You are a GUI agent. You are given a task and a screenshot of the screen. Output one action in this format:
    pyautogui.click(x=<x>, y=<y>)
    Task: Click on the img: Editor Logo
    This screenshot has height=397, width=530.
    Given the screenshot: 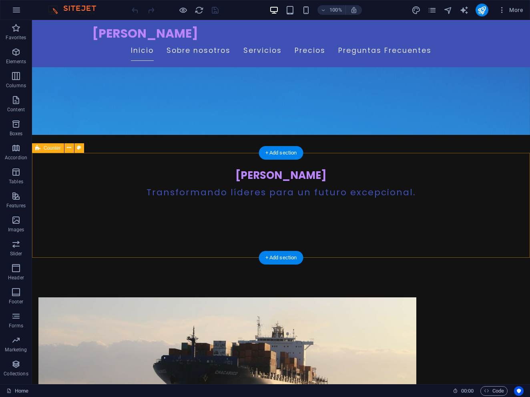 What is the action you would take?
    pyautogui.click(x=76, y=10)
    